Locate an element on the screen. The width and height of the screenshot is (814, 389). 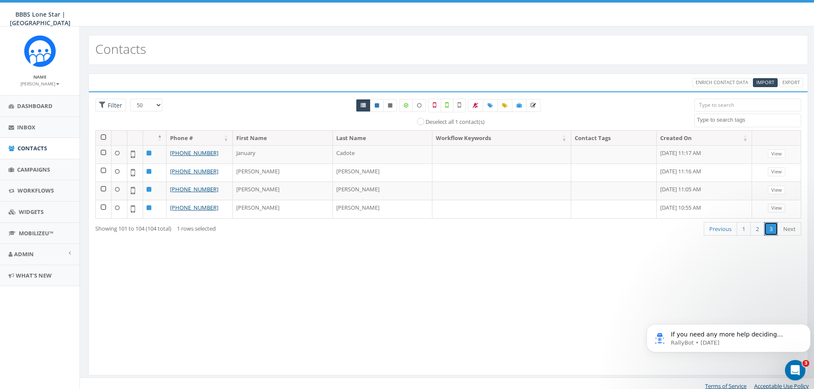
button: go back is located at coordinates (14, 12).